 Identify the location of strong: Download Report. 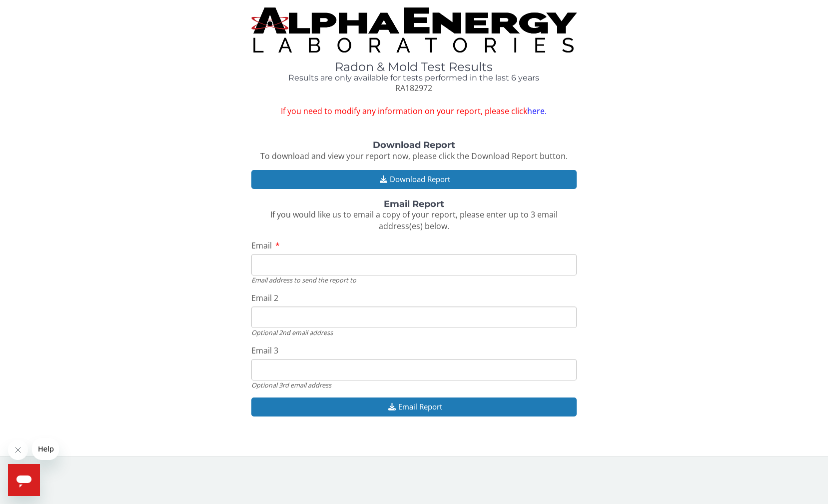
(414, 145).